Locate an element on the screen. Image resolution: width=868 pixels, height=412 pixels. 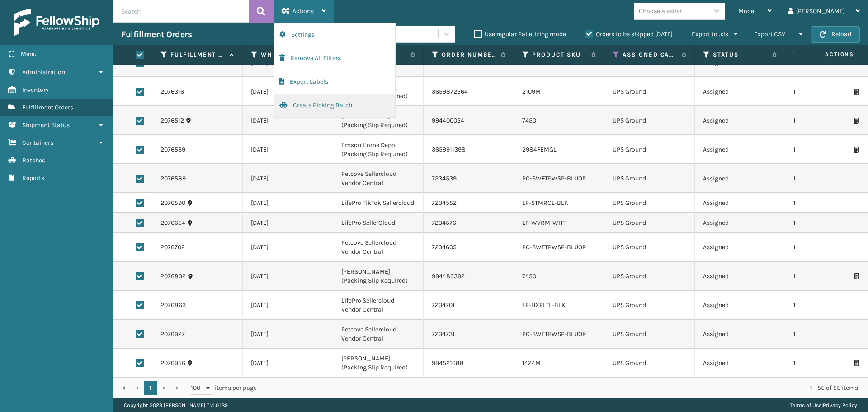
td: 7234605 is located at coordinates (469, 248).